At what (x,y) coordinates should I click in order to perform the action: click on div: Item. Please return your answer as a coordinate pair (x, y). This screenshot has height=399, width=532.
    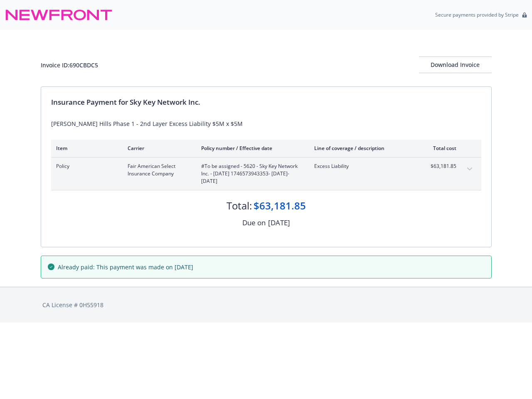
    Looking at the image, I should click on (85, 148).